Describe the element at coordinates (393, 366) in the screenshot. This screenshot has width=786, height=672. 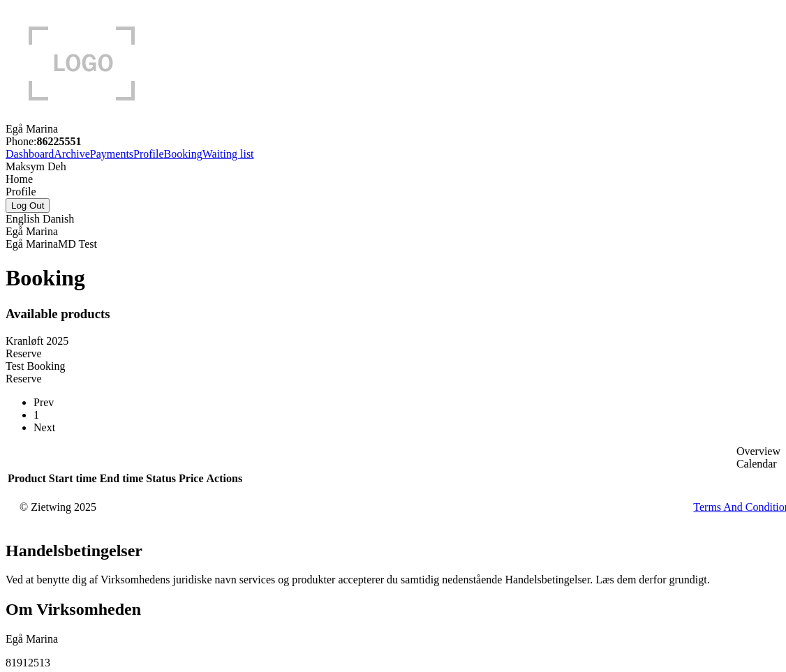
I see `div: Test Booking` at that location.